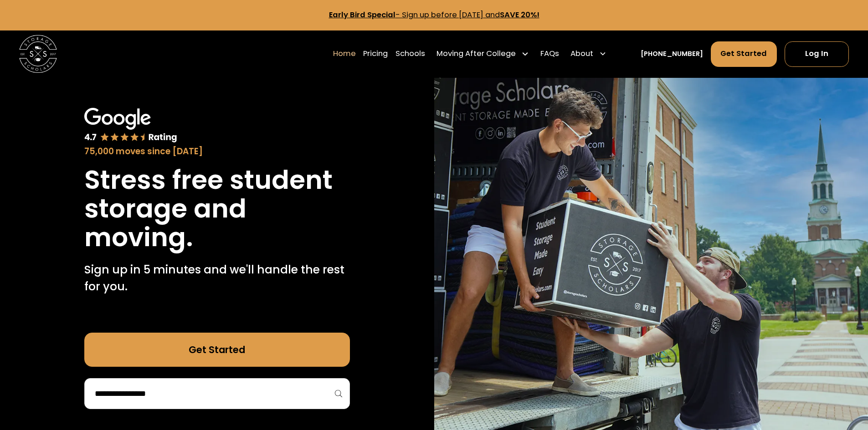 This screenshot has height=430, width=868. Describe the element at coordinates (217, 278) in the screenshot. I see `p: Sign up in 5 minutes and we'll handle the rest for you.` at that location.